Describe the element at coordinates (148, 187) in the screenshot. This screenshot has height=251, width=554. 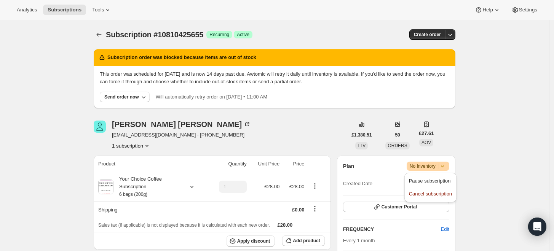
I see `div: Your Choice Coffee Subscription` at that location.